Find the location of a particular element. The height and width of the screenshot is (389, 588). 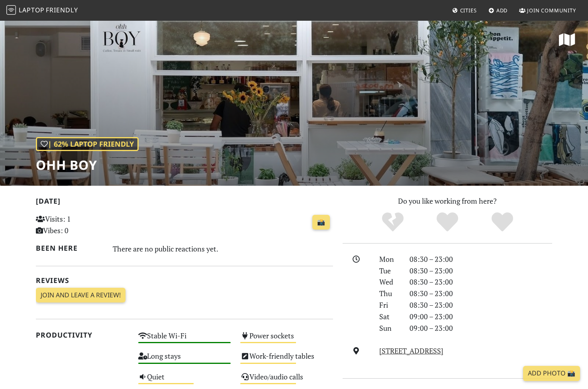

span: Join Community is located at coordinates (551, 10).